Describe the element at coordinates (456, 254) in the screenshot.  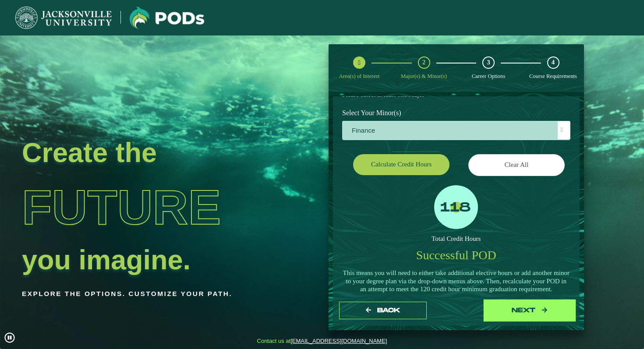
I see `div: Successful POD` at that location.